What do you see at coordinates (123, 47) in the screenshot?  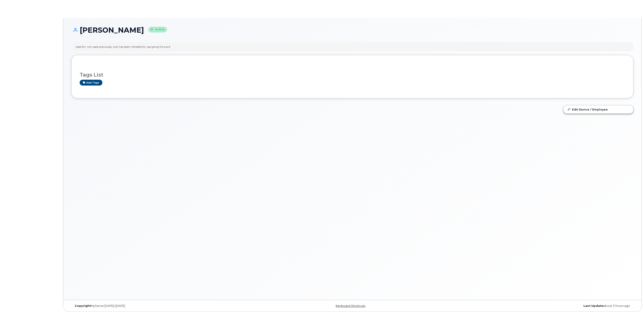 I see `div: Used for: not used previously, but has been installed for use going forward` at bounding box center [123, 47].